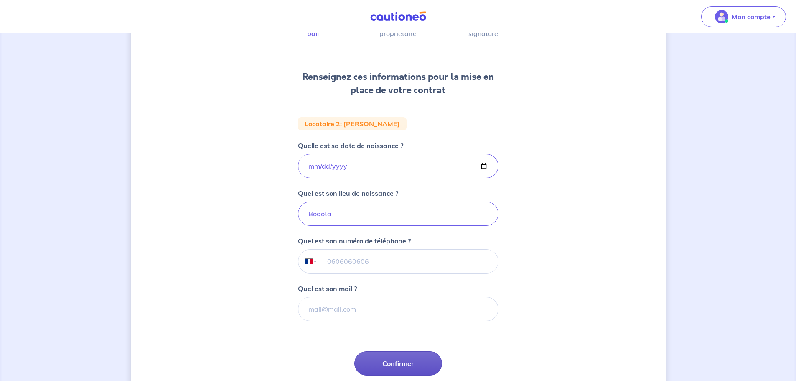 The height and width of the screenshot is (381, 796). I want to click on h3: Renseignez ces informations pour la mise en place de votre contrat, so click(398, 84).